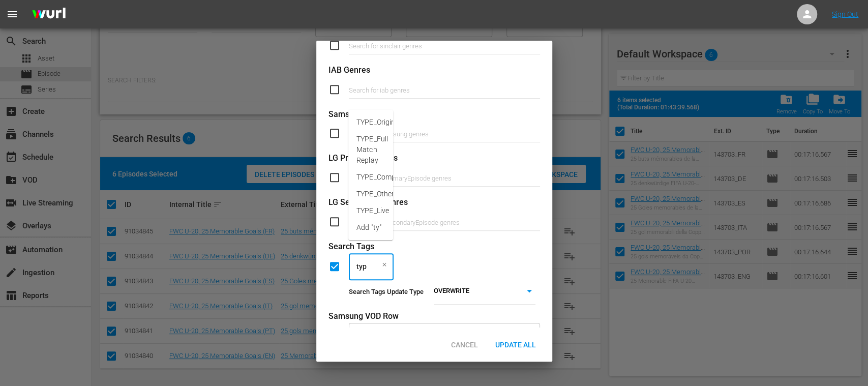 The height and width of the screenshot is (386, 868). What do you see at coordinates (845, 14) in the screenshot?
I see `a: Sign Out` at bounding box center [845, 14].